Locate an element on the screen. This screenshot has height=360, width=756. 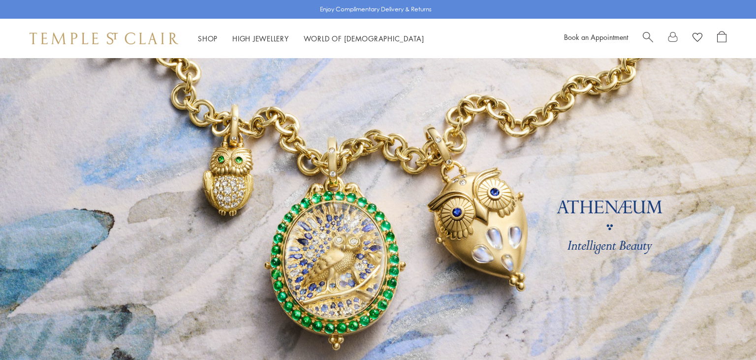
a: High JewelleryHigh Jewellery is located at coordinates (260, 38).